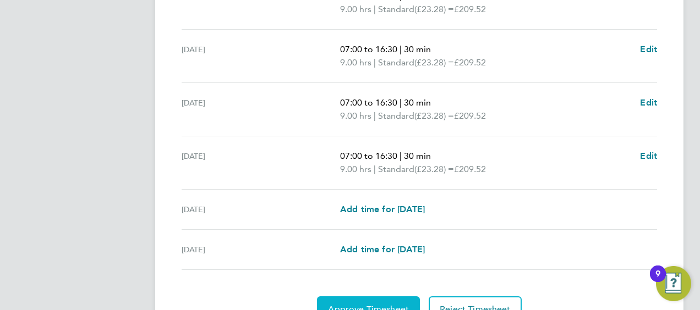 This screenshot has width=700, height=310. Describe the element at coordinates (674, 284) in the screenshot. I see `button: Open Resource Center, 9 new notifications` at that location.